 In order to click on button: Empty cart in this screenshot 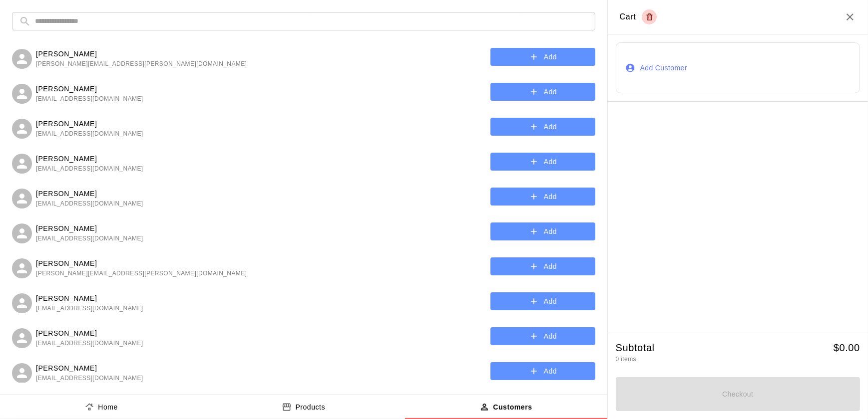, I will do `click(649, 17)`.